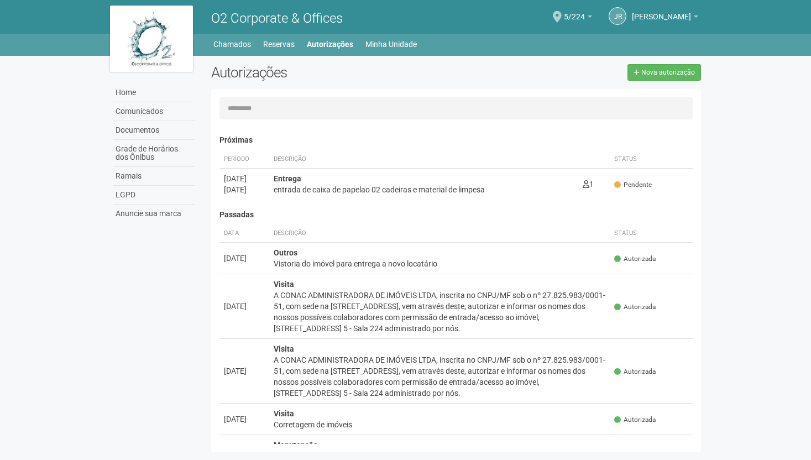 The width and height of the screenshot is (811, 460). What do you see at coordinates (456, 215) in the screenshot?
I see `h4: Passadas` at bounding box center [456, 215].